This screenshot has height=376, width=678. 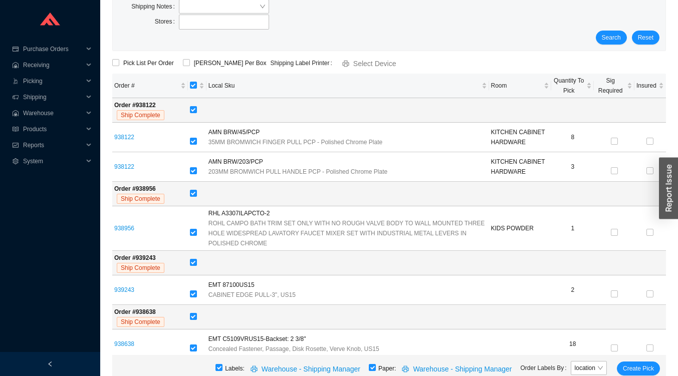 What do you see at coordinates (572, 137) in the screenshot?
I see `td: 8` at bounding box center [572, 137].